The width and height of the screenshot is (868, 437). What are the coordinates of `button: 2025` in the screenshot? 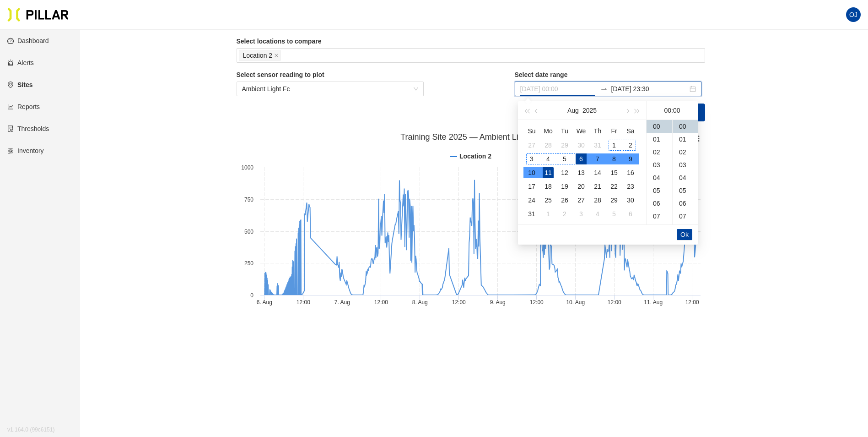 It's located at (589, 111).